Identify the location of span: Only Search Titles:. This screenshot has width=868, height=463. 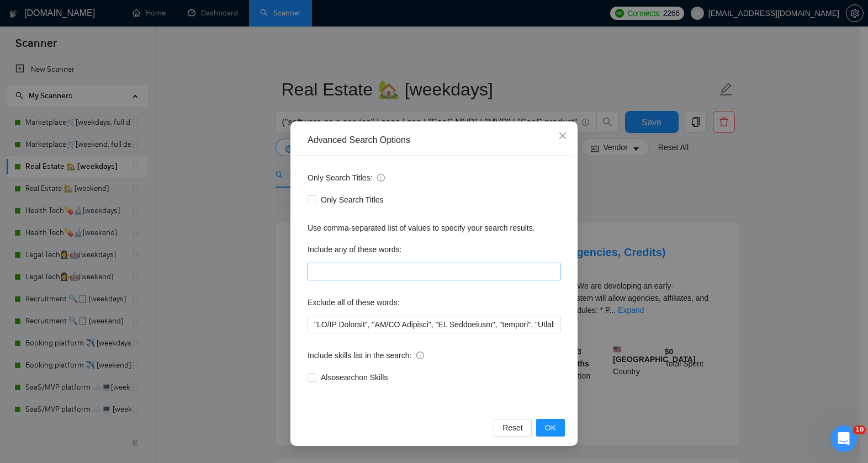
(346, 177).